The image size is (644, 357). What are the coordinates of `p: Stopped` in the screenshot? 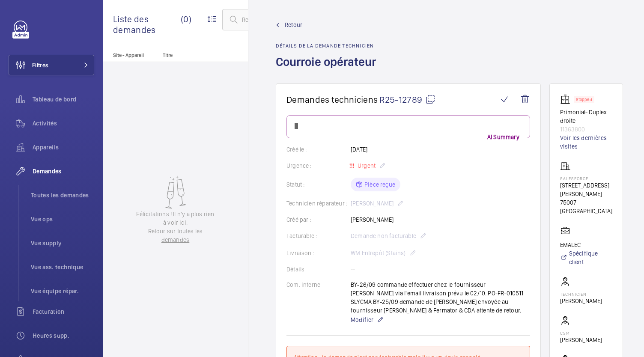 It's located at (584, 99).